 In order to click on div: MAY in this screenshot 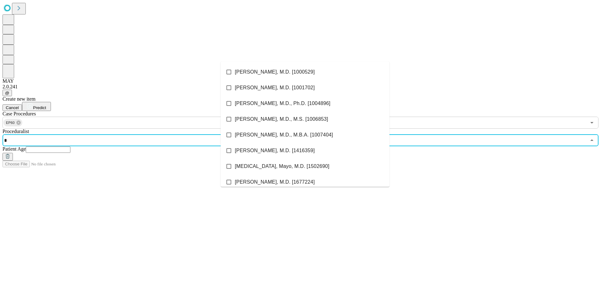, I will do `click(301, 81)`.